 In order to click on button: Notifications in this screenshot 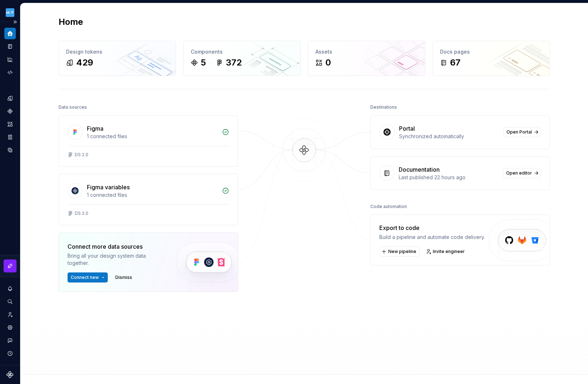, I will do `click(10, 288)`.